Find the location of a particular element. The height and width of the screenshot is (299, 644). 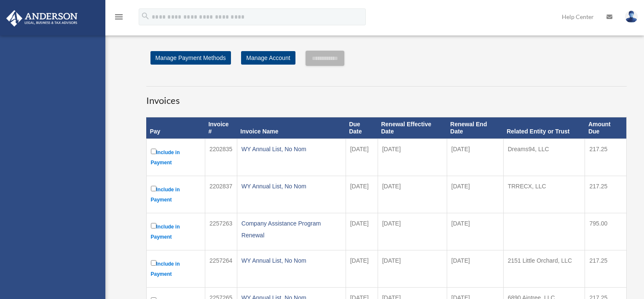

img: Anderson Advisors Platinum Portal is located at coordinates (42, 18).